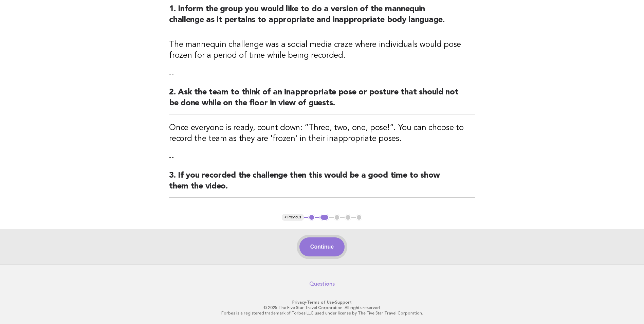 The image size is (644, 324). I want to click on h3: Once everyone is ready, count down: “Three, two, one, pose!”. You can choose to record the team a..., so click(322, 134).